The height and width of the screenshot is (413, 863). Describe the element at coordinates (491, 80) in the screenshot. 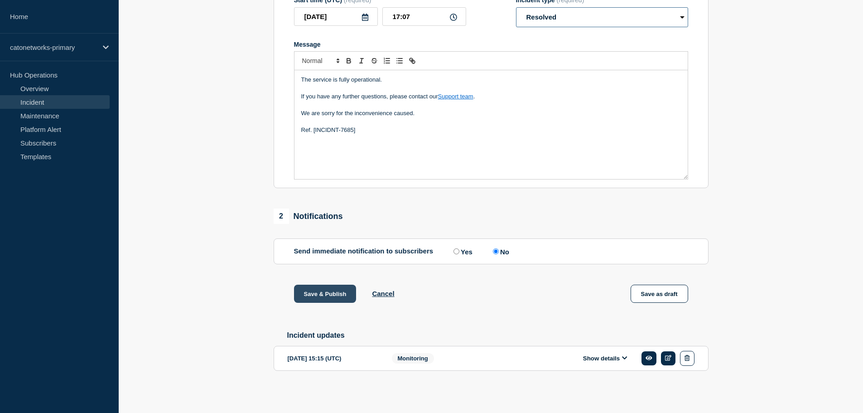

I see `p: The service is fully operational.` at that location.